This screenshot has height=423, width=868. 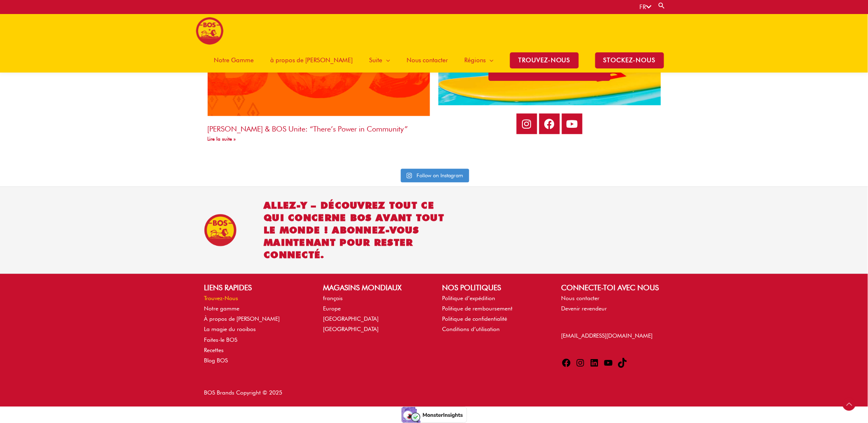 I want to click on h2: Connecte-toi avec nous, so click(x=613, y=287).